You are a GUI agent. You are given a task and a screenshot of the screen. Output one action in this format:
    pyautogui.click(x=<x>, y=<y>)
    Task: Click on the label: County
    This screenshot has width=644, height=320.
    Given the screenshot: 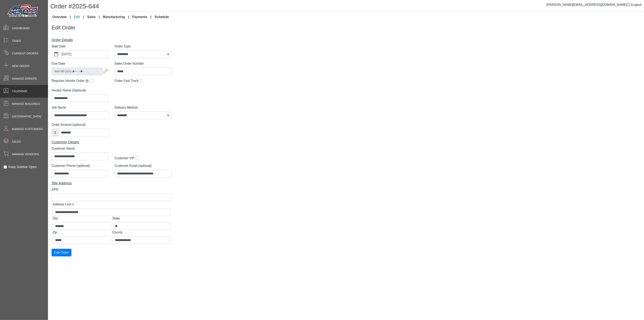 What is the action you would take?
    pyautogui.click(x=117, y=232)
    